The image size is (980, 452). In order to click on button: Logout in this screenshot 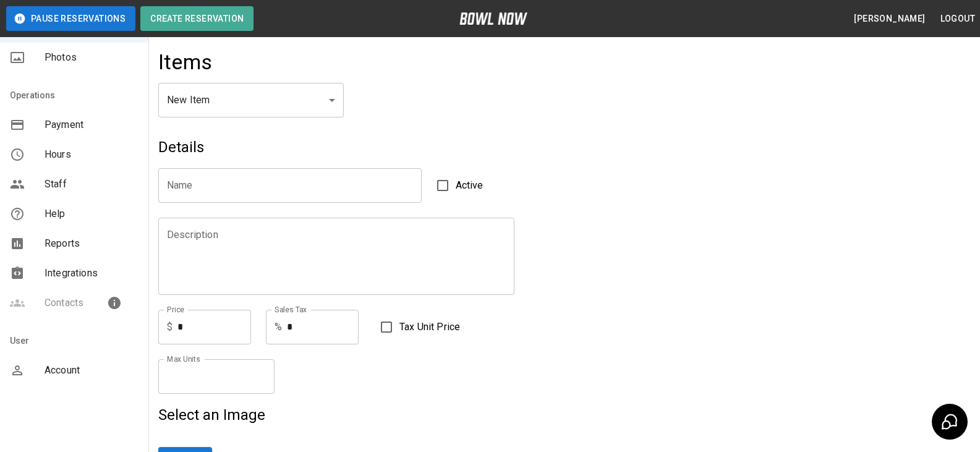, I will do `click(957, 19)`.